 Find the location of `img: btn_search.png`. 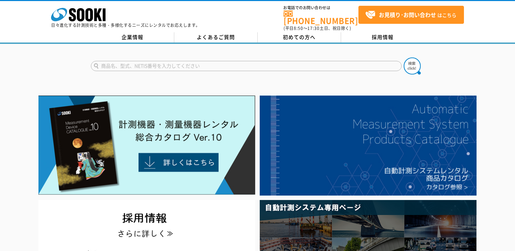

img: btn_search.png is located at coordinates (412, 66).